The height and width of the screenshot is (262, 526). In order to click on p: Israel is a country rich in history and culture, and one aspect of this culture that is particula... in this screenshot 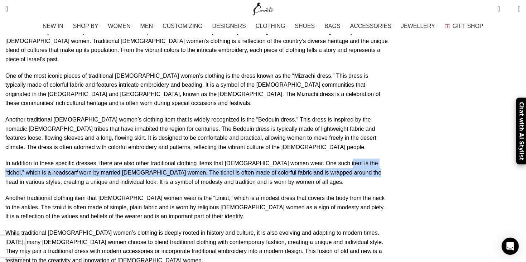, I will do `click(197, 45)`.